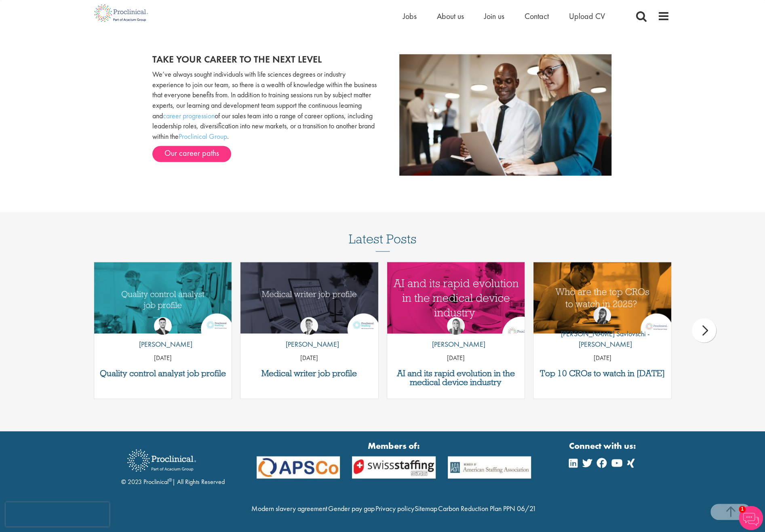 Image resolution: width=765 pixels, height=532 pixels. Describe the element at coordinates (383, 242) in the screenshot. I see `h3: Latest Posts` at that location.